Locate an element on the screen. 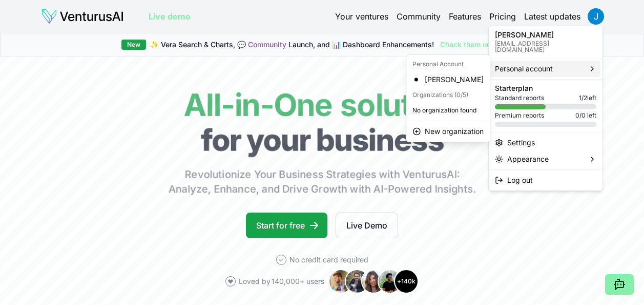  div: Personal Account is located at coordinates (448, 64).